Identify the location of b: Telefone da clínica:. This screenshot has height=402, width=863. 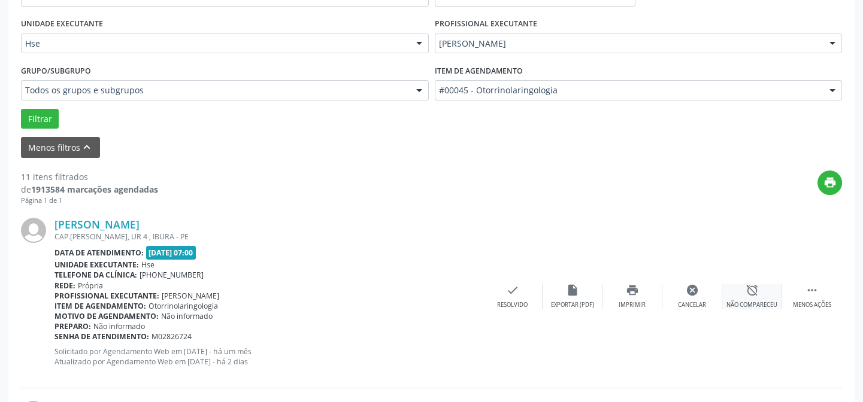
(96, 275).